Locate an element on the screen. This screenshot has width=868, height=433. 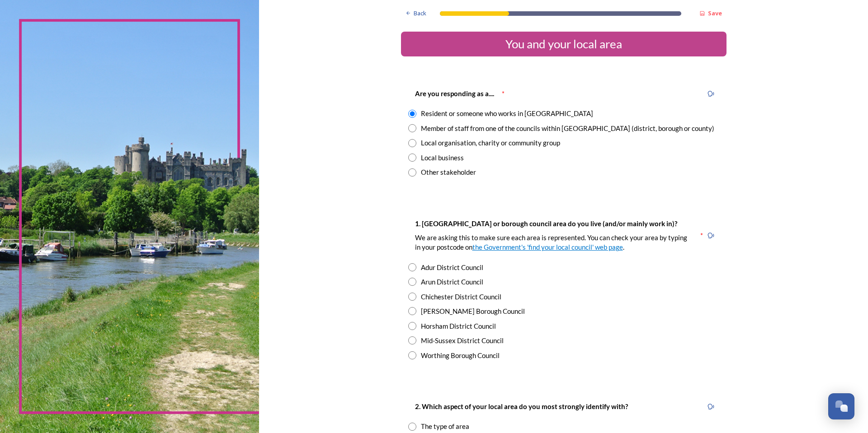
div: Horsham District Council is located at coordinates (458, 326).